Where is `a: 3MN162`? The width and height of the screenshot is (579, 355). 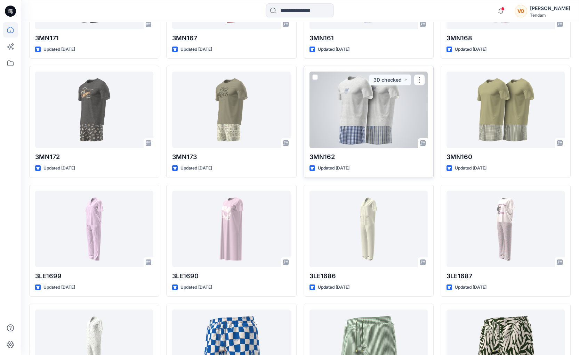 a: 3MN162 is located at coordinates (368, 110).